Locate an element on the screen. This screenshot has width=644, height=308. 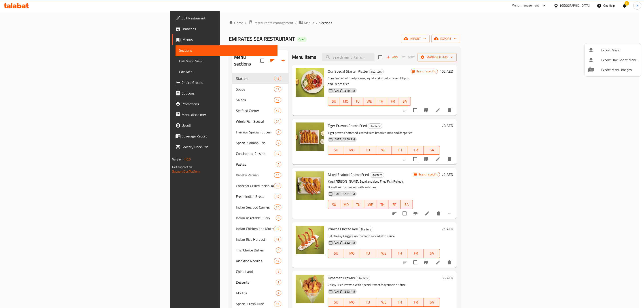
span: Export One Sheet Menu is located at coordinates (619, 60).